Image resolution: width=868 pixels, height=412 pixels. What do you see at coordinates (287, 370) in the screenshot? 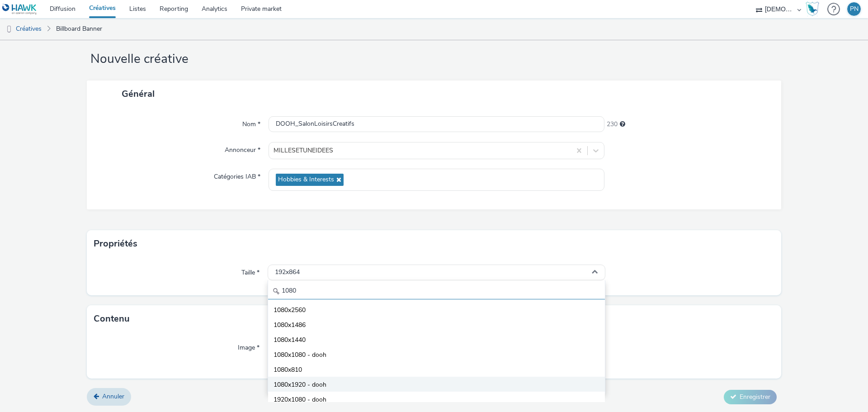
I see `span: 1080x810` at bounding box center [287, 370].